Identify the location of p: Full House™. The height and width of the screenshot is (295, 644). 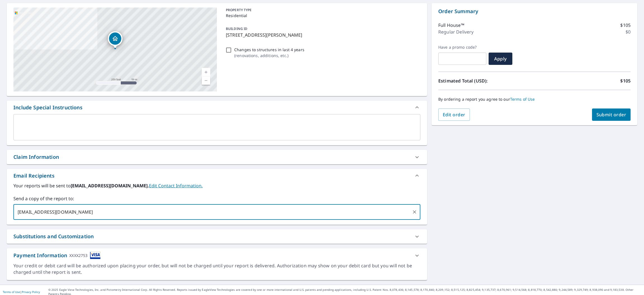
(451, 25).